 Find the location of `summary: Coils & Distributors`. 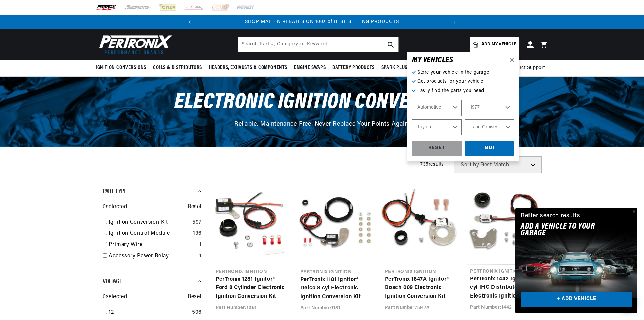

summary: Coils & Distributors is located at coordinates (178, 68).